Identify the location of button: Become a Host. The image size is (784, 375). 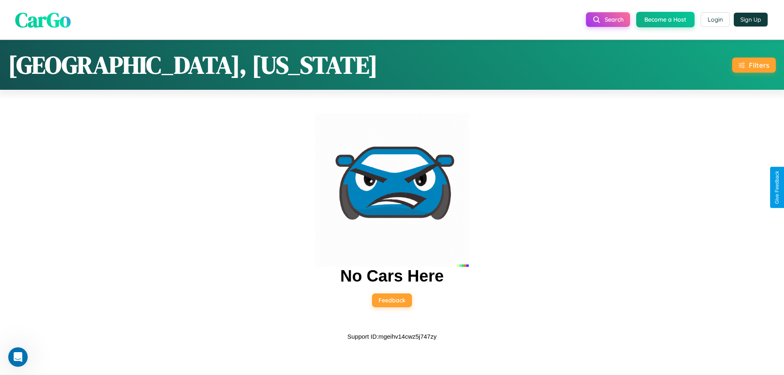
(665, 20).